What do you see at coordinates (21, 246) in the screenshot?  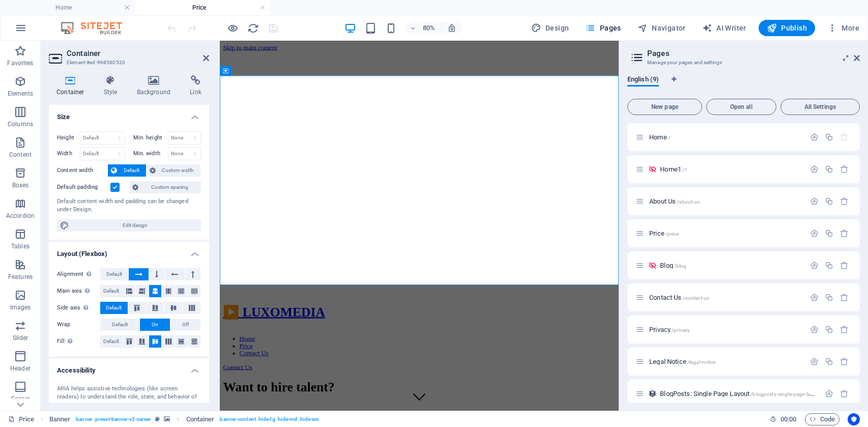 I see `p: Tables` at bounding box center [21, 246].